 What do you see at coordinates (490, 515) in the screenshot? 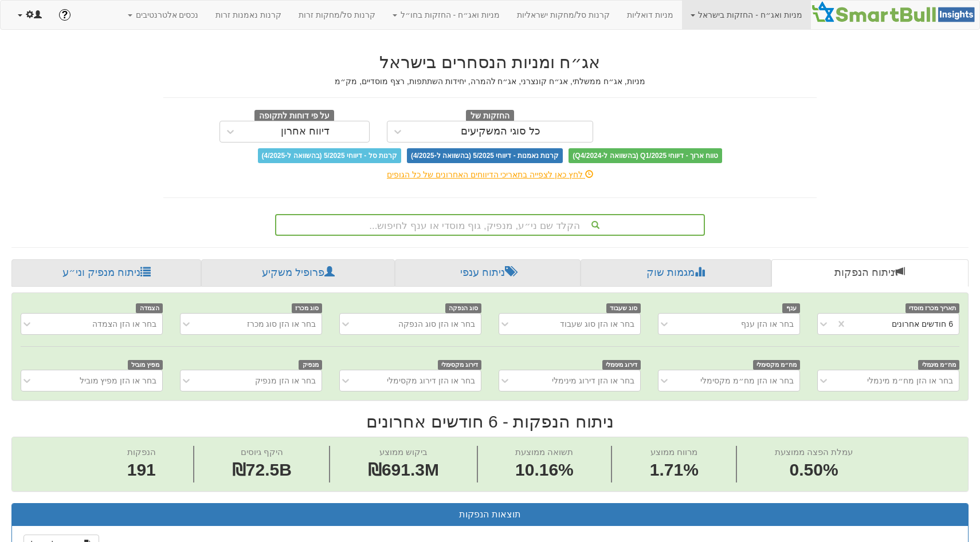
I see `h3: תוצאות הנפקות` at bounding box center [490, 515].